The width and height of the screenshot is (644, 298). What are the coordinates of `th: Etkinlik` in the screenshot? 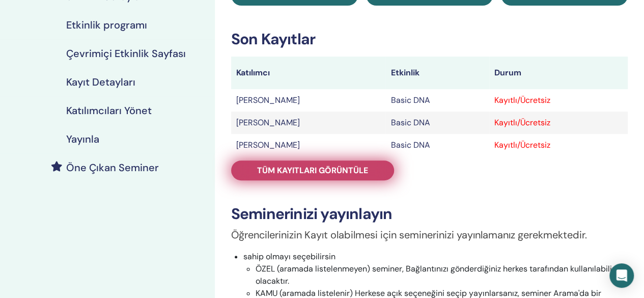 It's located at (436, 72).